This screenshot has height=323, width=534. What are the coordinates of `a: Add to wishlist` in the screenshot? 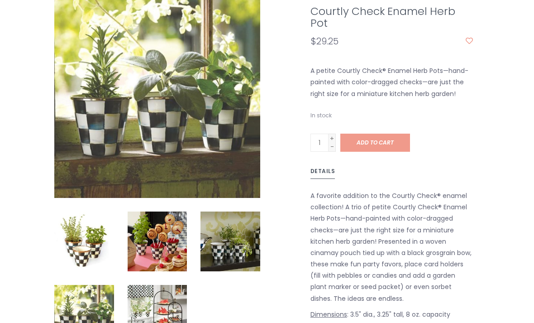 It's located at (469, 41).